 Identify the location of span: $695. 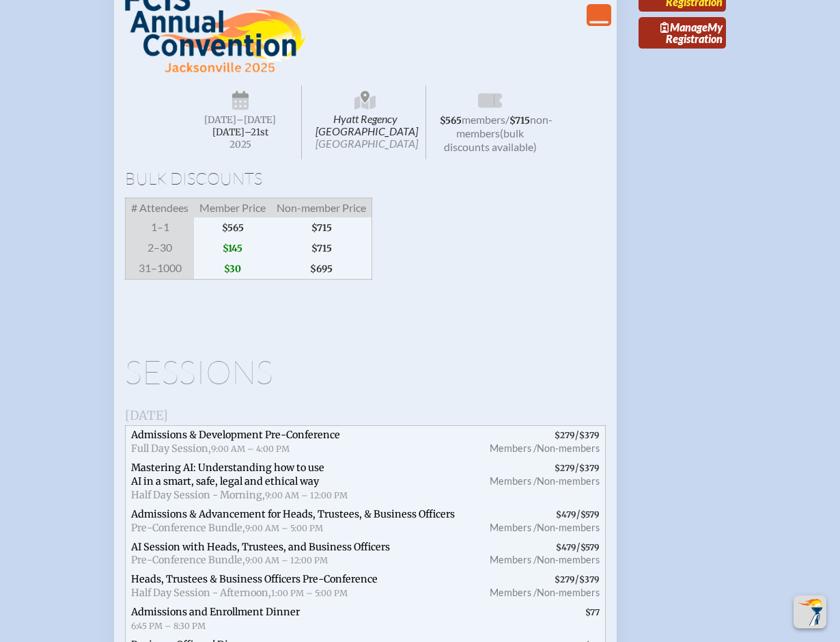
(322, 269).